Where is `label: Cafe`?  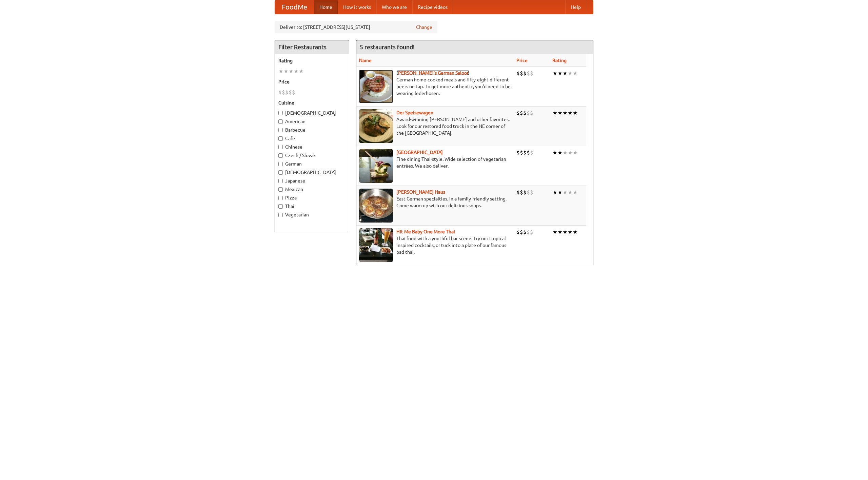
label: Cafe is located at coordinates (312, 139).